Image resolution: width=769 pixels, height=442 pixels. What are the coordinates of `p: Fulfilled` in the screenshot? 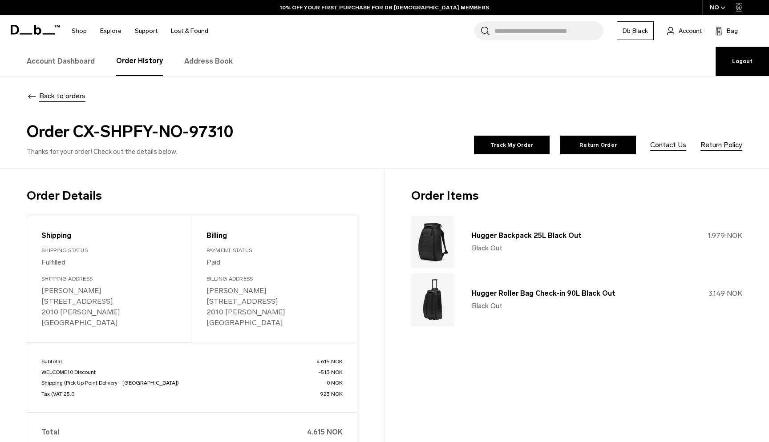 It's located at (109, 262).